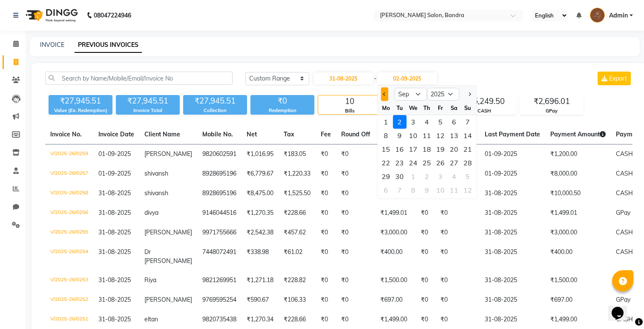 The height and width of the screenshot is (329, 644). Describe the element at coordinates (399, 163) in the screenshot. I see `div: Tuesday, September 23, 2025` at that location.